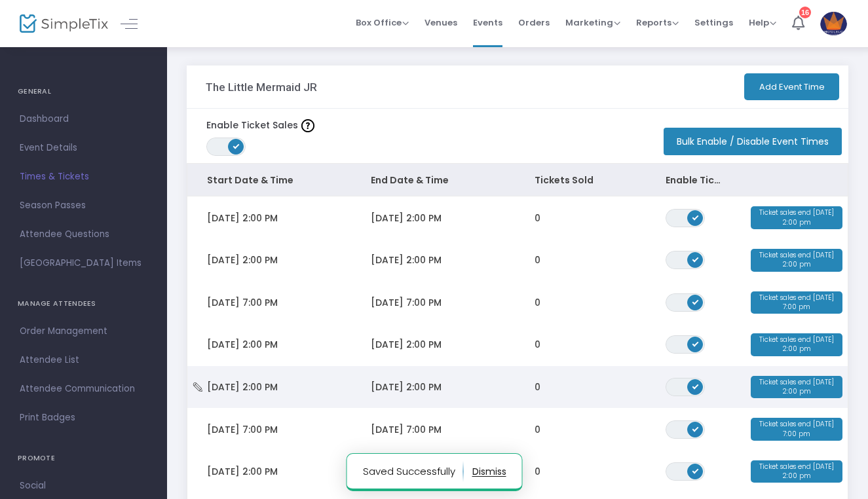  Describe the element at coordinates (83, 418) in the screenshot. I see `span: Print Badges` at that location.